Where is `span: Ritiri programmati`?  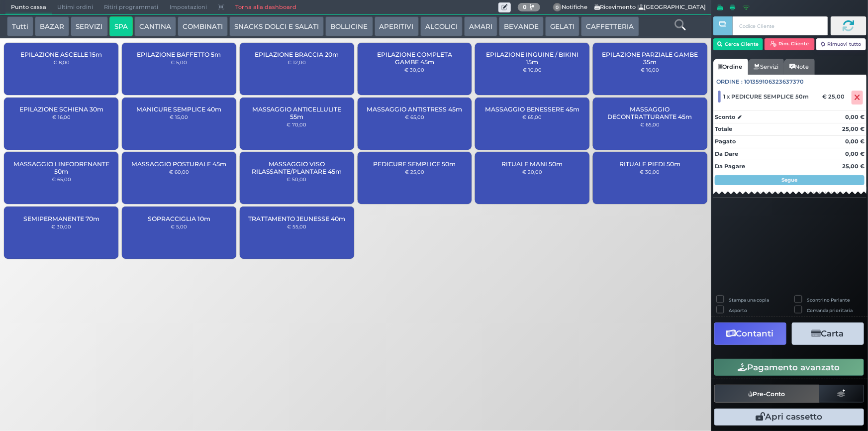
span: Ritiri programmati is located at coordinates (131, 7).